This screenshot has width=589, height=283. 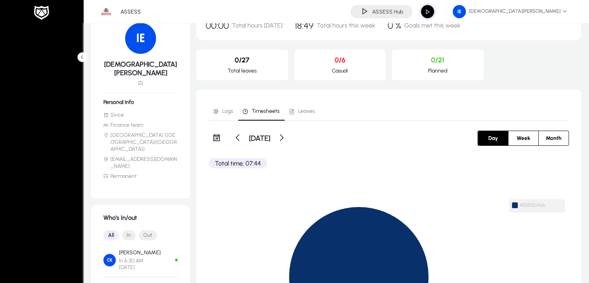 What do you see at coordinates (128, 235) in the screenshot?
I see `button: In` at bounding box center [128, 235].